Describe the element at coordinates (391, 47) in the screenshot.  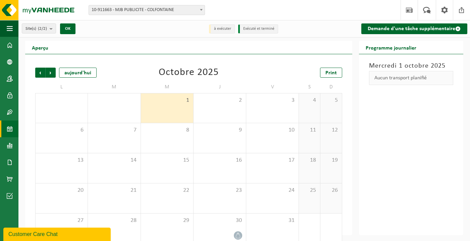
I see `h2: Programme journalier` at that location.